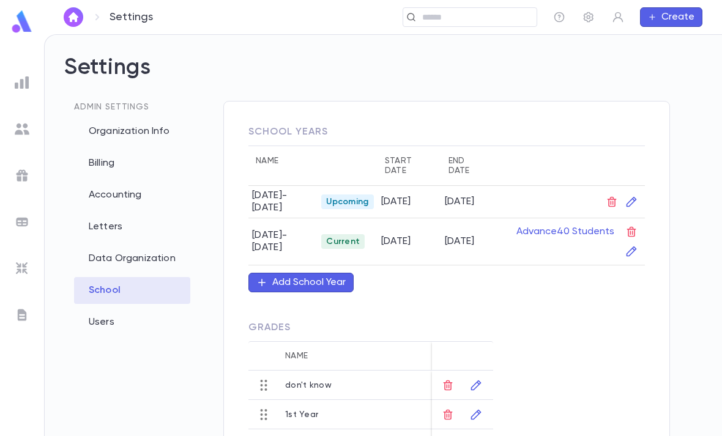 This screenshot has width=722, height=436. I want to click on button: Advance40 Students, so click(565, 232).